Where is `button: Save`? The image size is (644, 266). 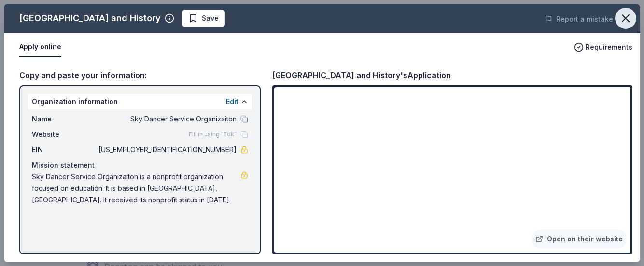
button: Save is located at coordinates (203, 18).